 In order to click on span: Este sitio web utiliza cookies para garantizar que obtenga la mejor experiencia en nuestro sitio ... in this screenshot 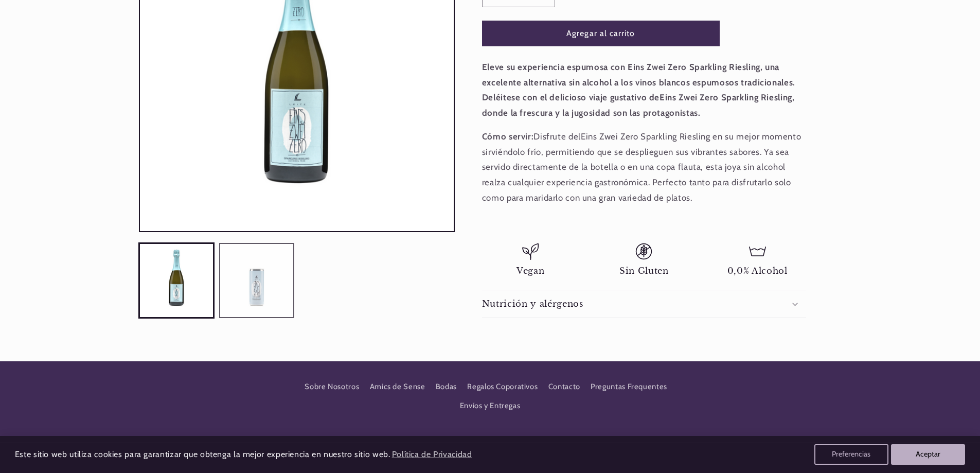, I will do `click(203, 454)`.